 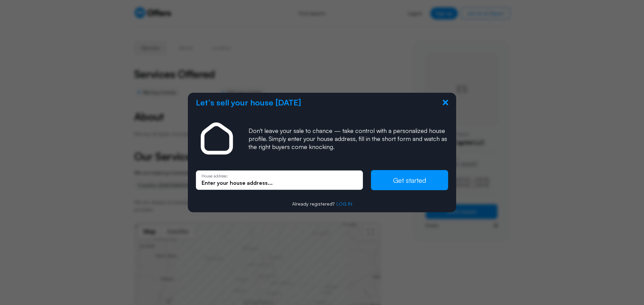 What do you see at coordinates (322, 204) in the screenshot?
I see `p: Already registered?` at bounding box center [322, 204].